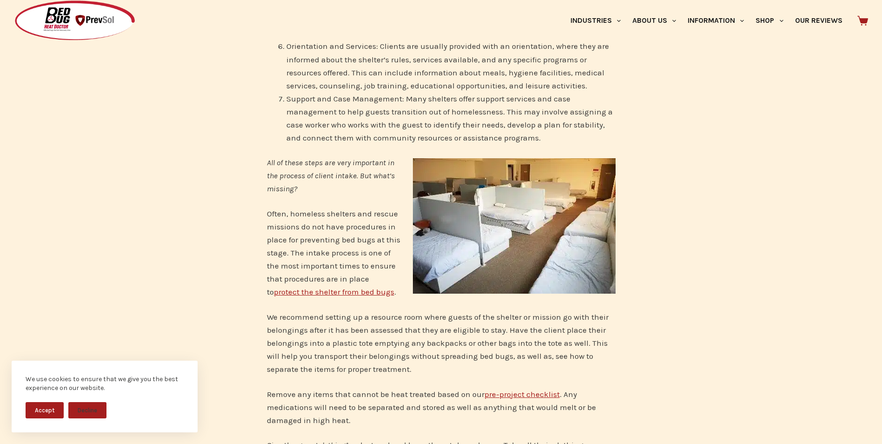 This screenshot has width=882, height=444. I want to click on button: Open LiveChat chat widget, so click(21, 18).